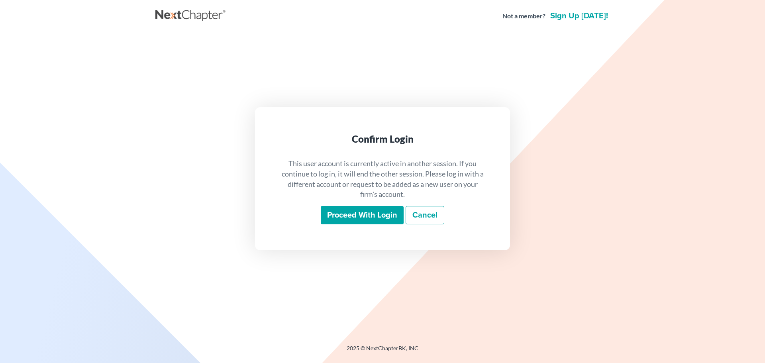  What do you see at coordinates (383, 179) in the screenshot?
I see `p: This user account is currently active in another session. If you continue to log in, it will end ...` at bounding box center [383, 179].